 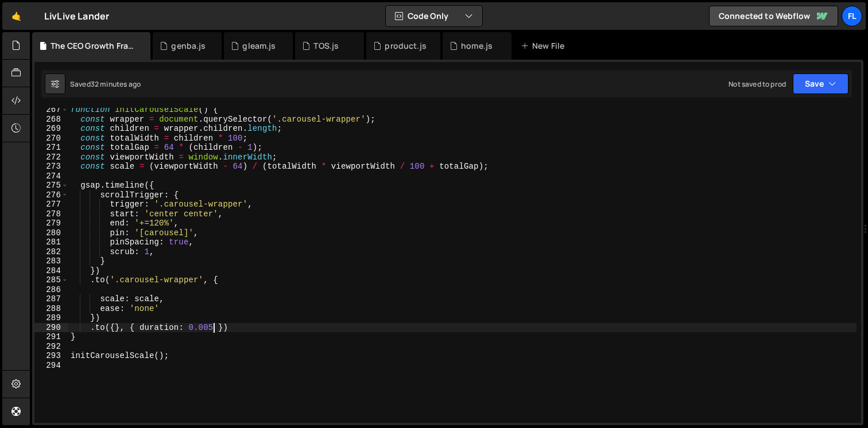 What do you see at coordinates (852, 16) in the screenshot?
I see `div: Fl` at bounding box center [852, 16].